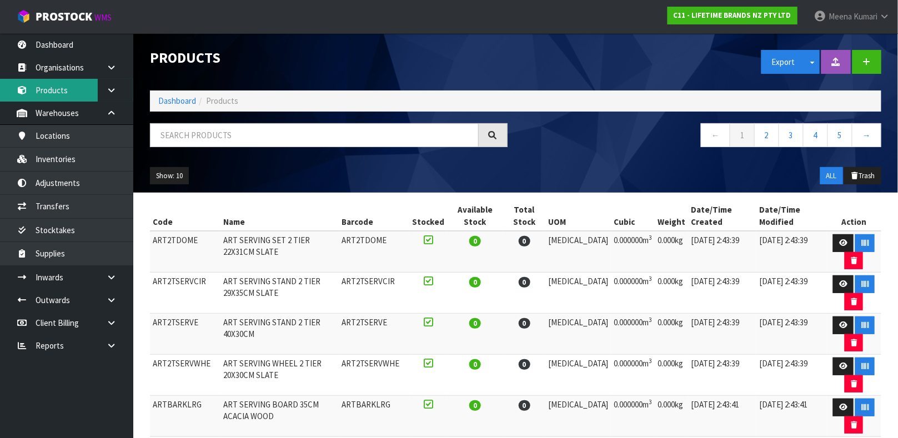  Describe the element at coordinates (185, 216) in the screenshot. I see `th: Code` at that location.